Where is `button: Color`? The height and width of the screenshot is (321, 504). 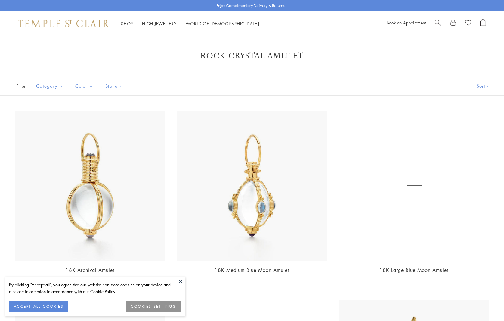
button: Color is located at coordinates (84, 86).